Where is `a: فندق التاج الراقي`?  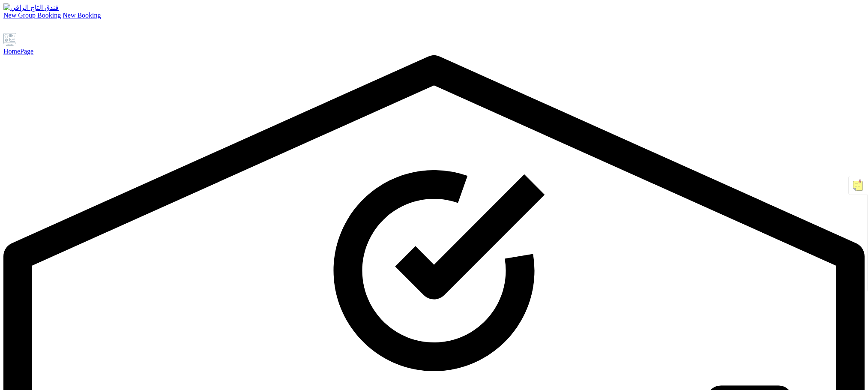 a: فندق التاج الراقي is located at coordinates (434, 7).